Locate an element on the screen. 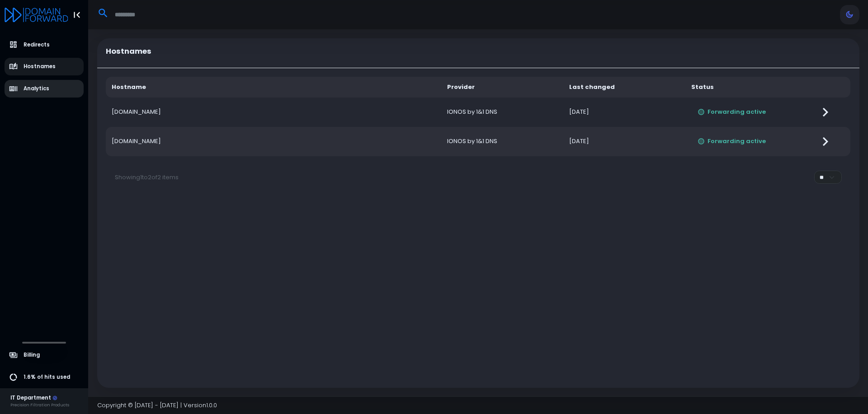 The height and width of the screenshot is (414, 868). button: Toggle Aside is located at coordinates (77, 15).